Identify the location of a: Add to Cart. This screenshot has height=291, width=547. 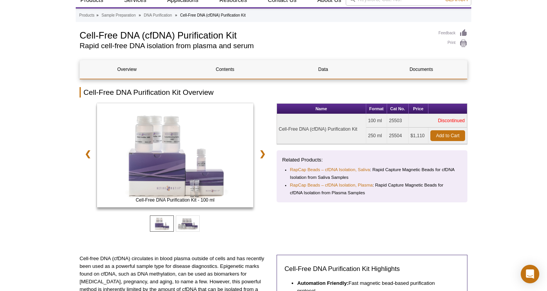
(447, 136).